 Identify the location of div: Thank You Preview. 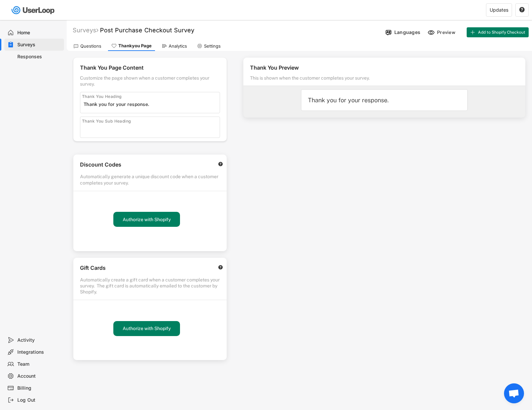
(384, 69).